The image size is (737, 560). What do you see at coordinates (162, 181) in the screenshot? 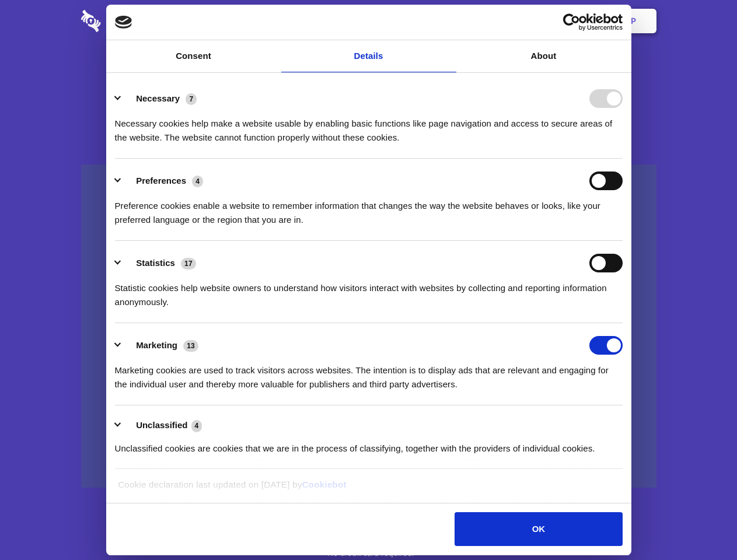
I see `button: Preferences (4)` at bounding box center [162, 181].